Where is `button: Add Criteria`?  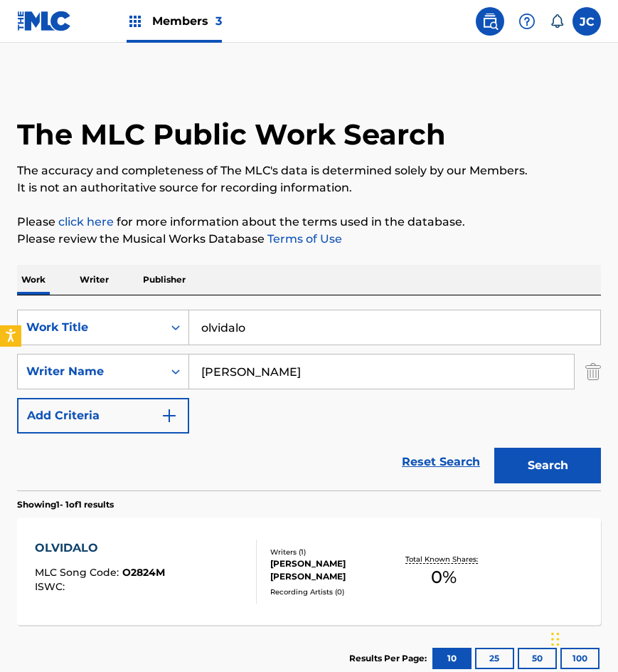
button: Add Criteria is located at coordinates (103, 416).